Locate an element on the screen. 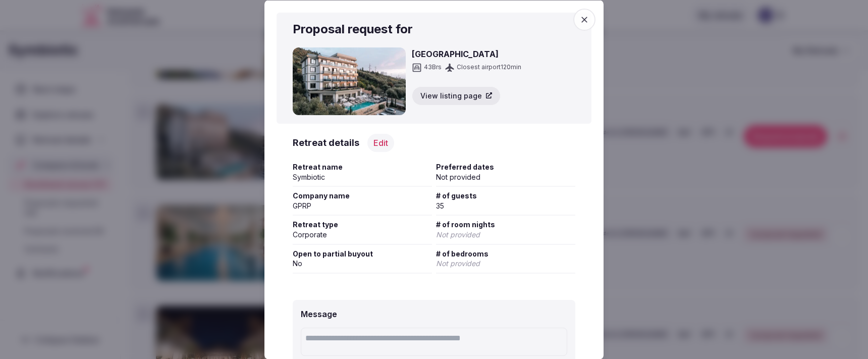 This screenshot has height=359, width=868. span: Preferred dates is located at coordinates (506, 167).